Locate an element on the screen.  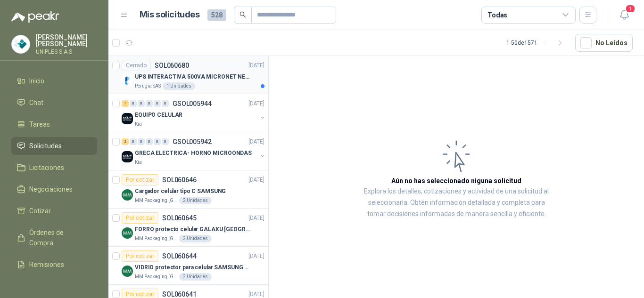
button: No Leídos is located at coordinates (604, 43).